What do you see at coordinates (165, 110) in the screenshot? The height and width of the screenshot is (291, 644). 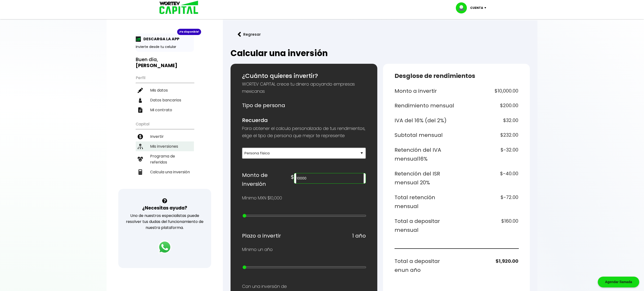 I see `a: Mi contrato` at bounding box center [165, 110].